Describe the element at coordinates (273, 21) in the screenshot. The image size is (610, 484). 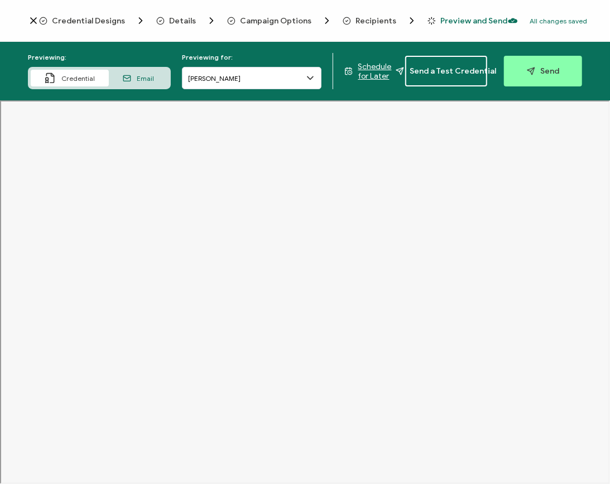
I see `div: Breadcrumb` at that location.